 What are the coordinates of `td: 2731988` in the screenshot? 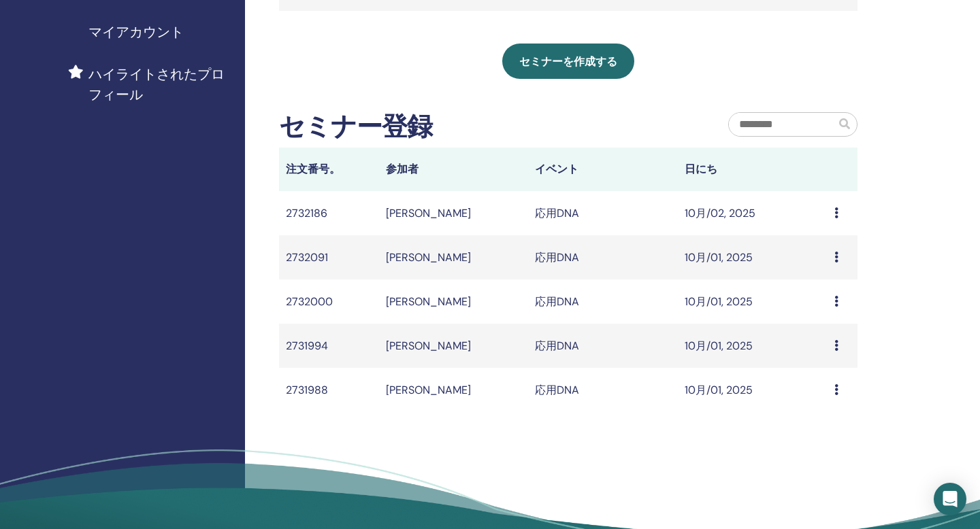 It's located at (328, 390).